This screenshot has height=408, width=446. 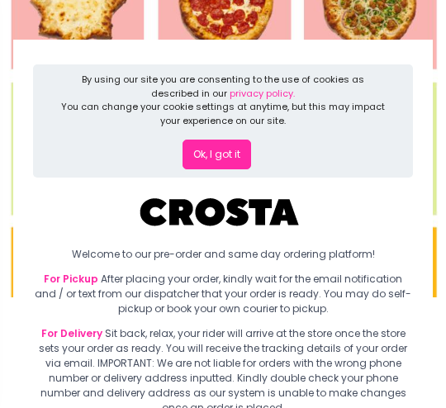 I want to click on b: For Pickup, so click(x=71, y=278).